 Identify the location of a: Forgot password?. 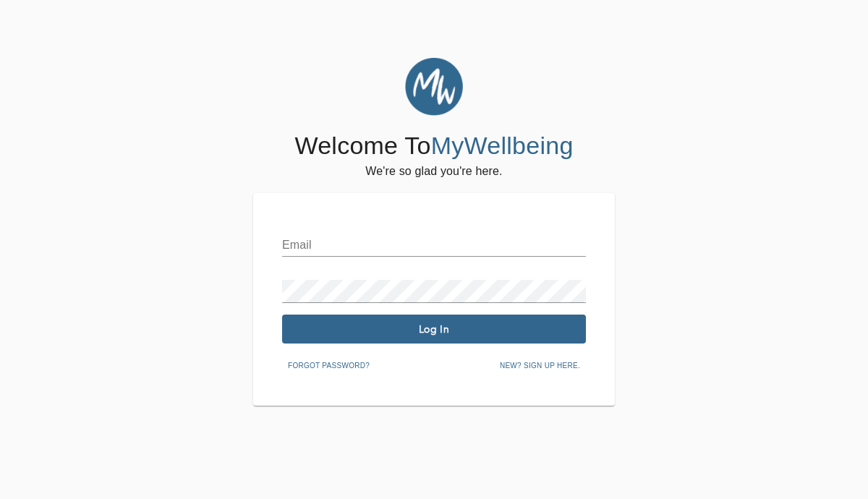
(329, 365).